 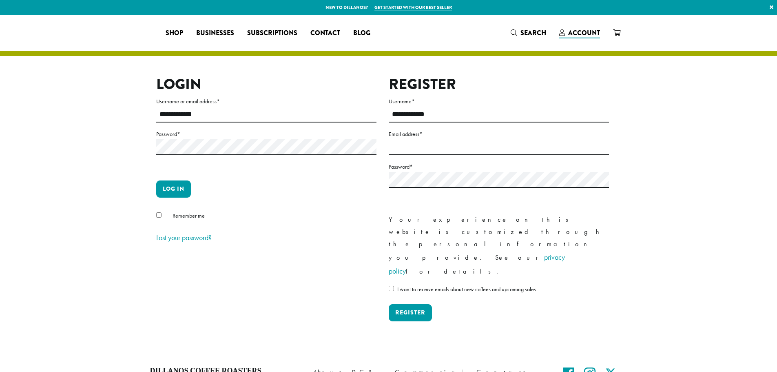 What do you see at coordinates (499, 246) in the screenshot?
I see `p: Your experience on this website is customized through the personal information you provide. See o...` at bounding box center [499, 246].